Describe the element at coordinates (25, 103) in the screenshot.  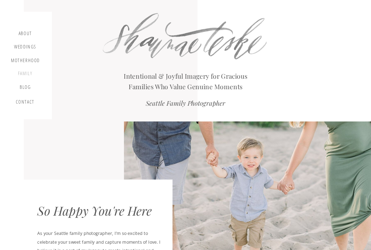
I see `div: contact` at that location.